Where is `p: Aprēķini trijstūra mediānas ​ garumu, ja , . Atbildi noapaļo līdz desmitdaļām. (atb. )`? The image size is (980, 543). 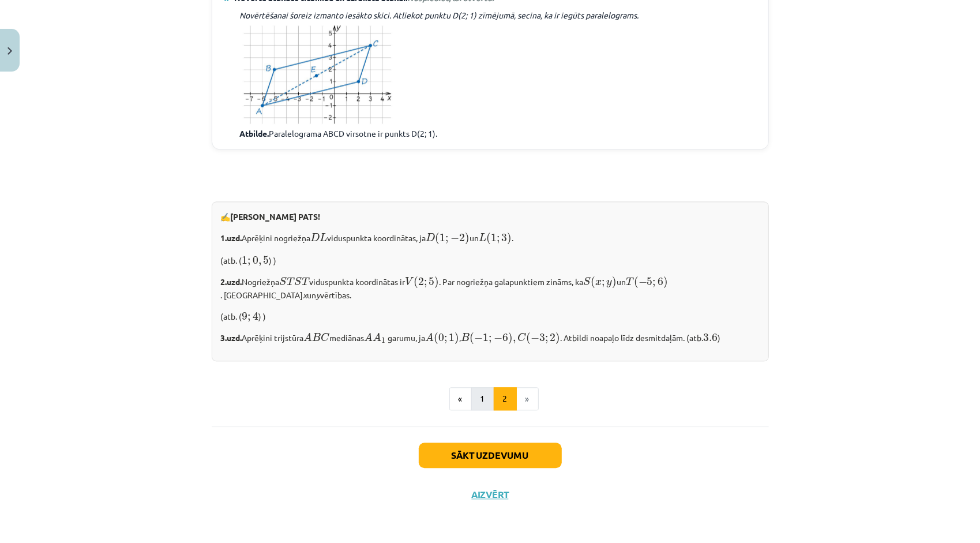
p: Aprēķini trijstūra mediānas ​ garumu, ja , . Atbildi noapaļo līdz desmitdaļām. (atb. ) is located at coordinates (490, 337).